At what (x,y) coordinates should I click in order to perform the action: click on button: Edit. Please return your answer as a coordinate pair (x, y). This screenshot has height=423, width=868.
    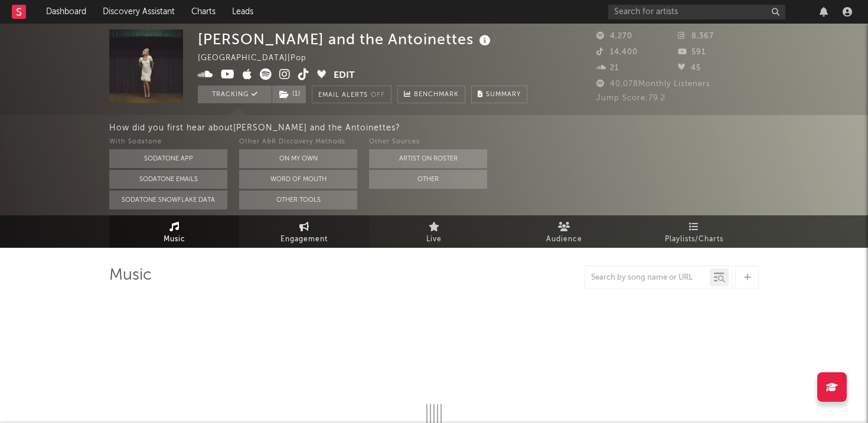
    Looking at the image, I should click on (344, 76).